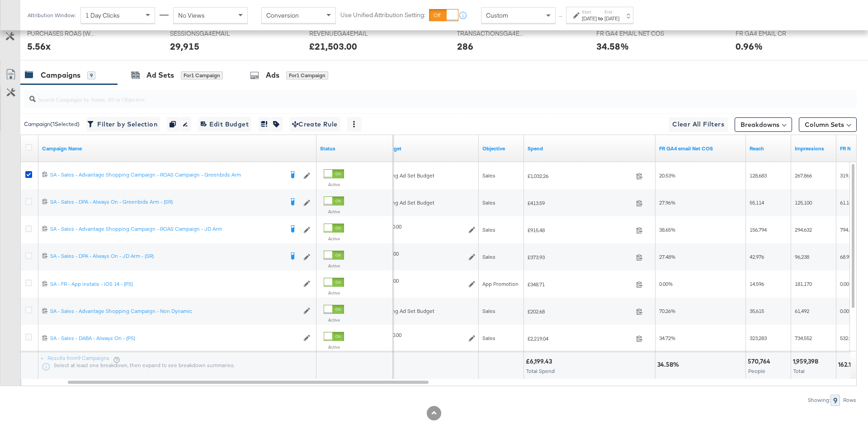 This screenshot has height=443, width=868. What do you see at coordinates (354, 148) in the screenshot?
I see `a: Shows the current state of your Ad Campaign.` at bounding box center [354, 148].